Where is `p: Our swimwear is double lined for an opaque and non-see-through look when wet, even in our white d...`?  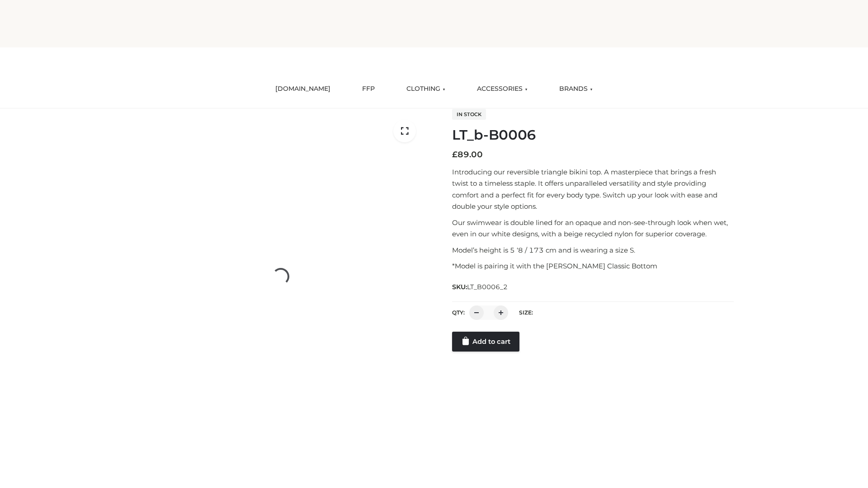 p: Our swimwear is double lined for an opaque and non-see-through look when wet, even in our white d... is located at coordinates (593, 228).